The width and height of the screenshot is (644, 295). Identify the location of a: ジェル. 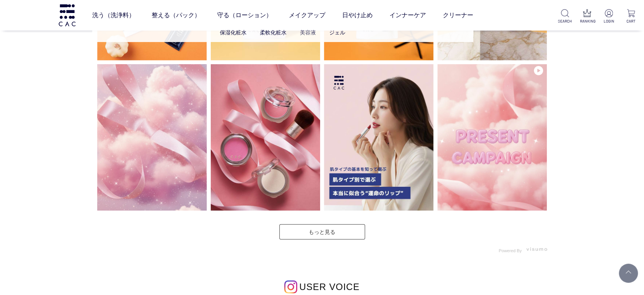
(337, 32).